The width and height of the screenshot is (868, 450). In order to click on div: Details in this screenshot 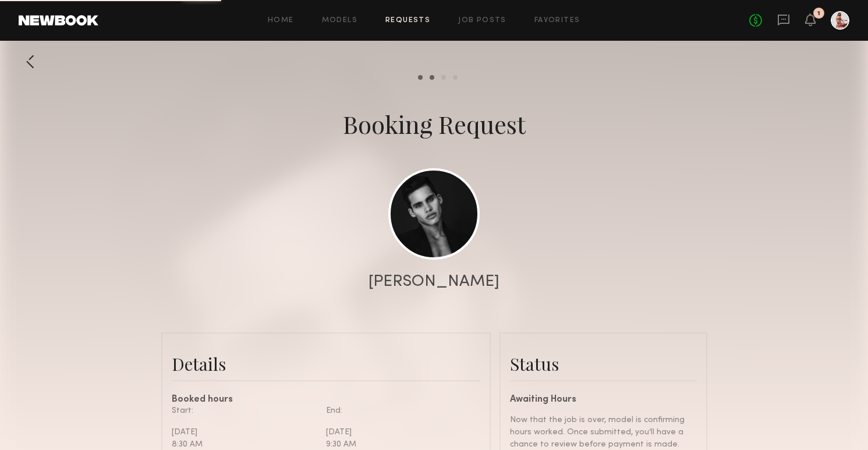, I will do `click(326, 364)`.